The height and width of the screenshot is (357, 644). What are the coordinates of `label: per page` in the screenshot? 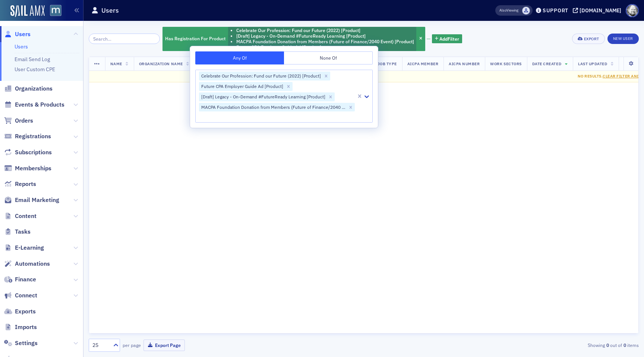 It's located at (131, 345).